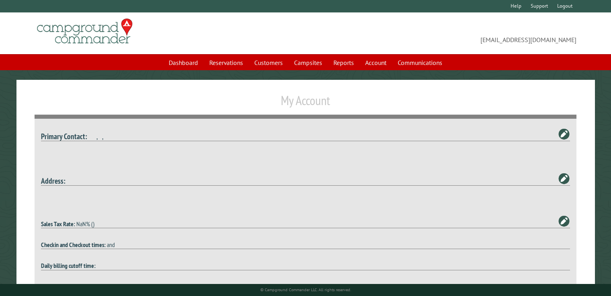 Image resolution: width=611 pixels, height=296 pixels. Describe the element at coordinates (268, 63) in the screenshot. I see `a: Customers` at that location.